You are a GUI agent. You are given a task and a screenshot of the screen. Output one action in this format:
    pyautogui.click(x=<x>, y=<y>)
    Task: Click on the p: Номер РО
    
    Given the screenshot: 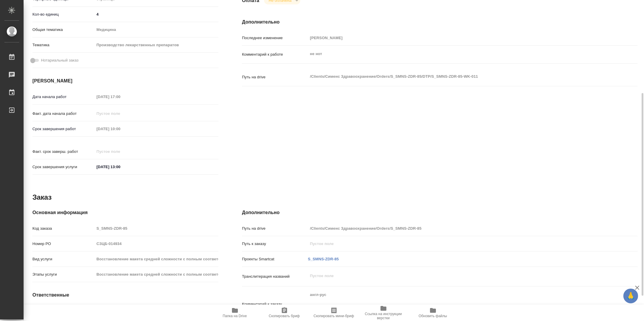 What is the action you would take?
    pyautogui.click(x=64, y=244)
    